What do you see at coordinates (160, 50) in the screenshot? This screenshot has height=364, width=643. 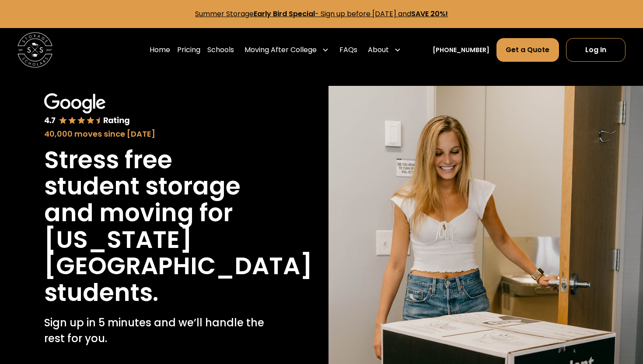 I see `a: Home` at bounding box center [160, 50].